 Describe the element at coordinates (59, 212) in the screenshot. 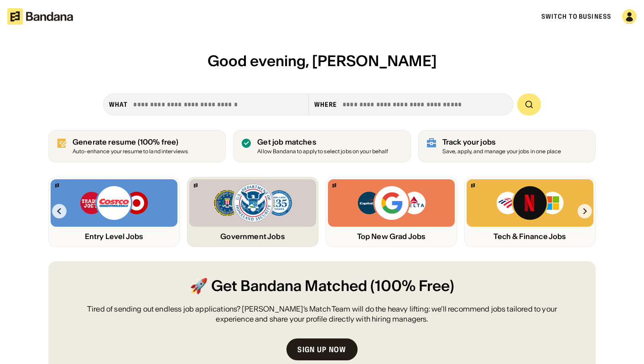

I see `img: Left Arrow` at that location.